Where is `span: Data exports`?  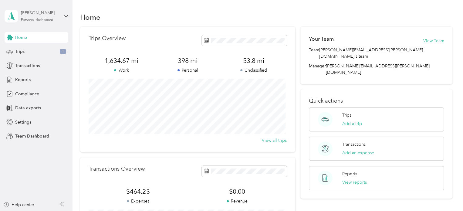 span: Data exports is located at coordinates (28, 108).